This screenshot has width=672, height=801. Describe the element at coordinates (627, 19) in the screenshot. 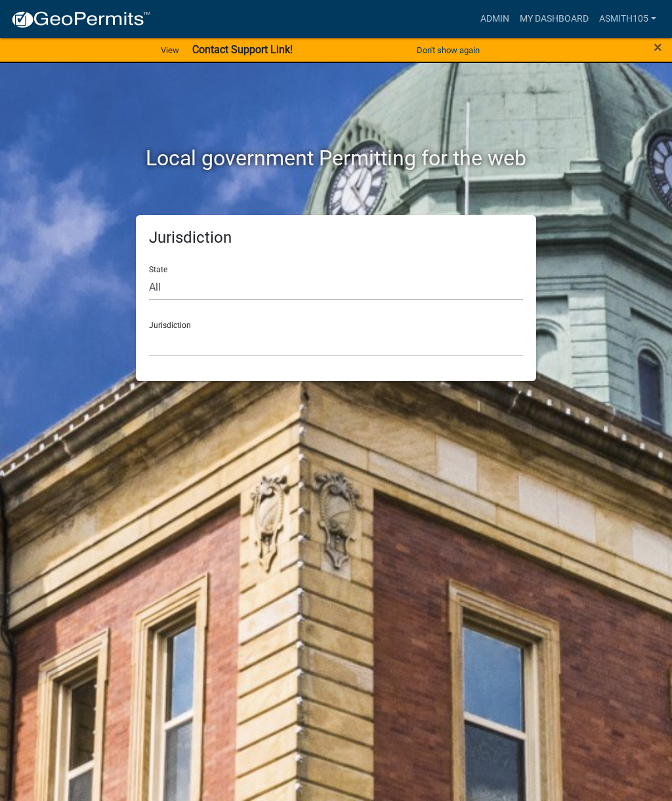

I see `a: asmith105` at that location.